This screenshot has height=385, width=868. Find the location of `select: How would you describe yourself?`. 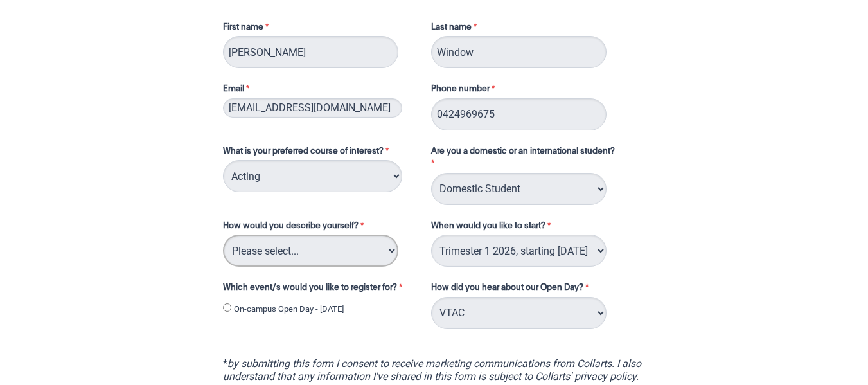

select: How would you describe yourself? is located at coordinates (310, 251).